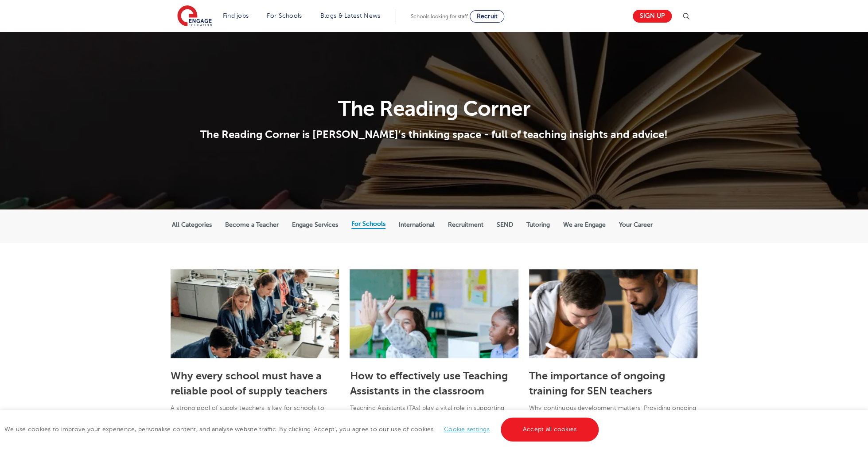 This screenshot has width=868, height=449. What do you see at coordinates (549, 430) in the screenshot?
I see `a: Accept all cookies` at bounding box center [549, 430].